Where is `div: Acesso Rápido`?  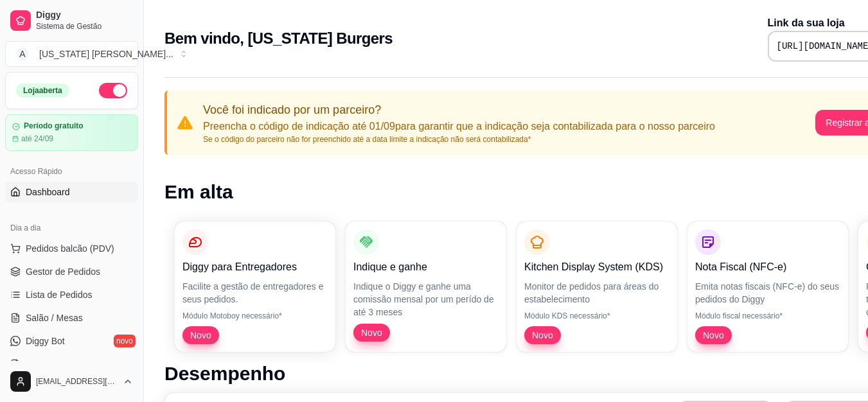
div: Acesso Rápido is located at coordinates (71, 171).